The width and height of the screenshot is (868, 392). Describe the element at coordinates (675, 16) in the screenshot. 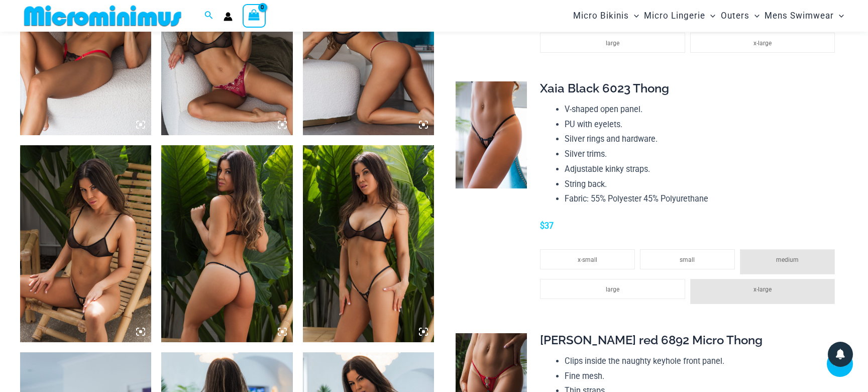

I see `span: Micro Lingerie` at that location.